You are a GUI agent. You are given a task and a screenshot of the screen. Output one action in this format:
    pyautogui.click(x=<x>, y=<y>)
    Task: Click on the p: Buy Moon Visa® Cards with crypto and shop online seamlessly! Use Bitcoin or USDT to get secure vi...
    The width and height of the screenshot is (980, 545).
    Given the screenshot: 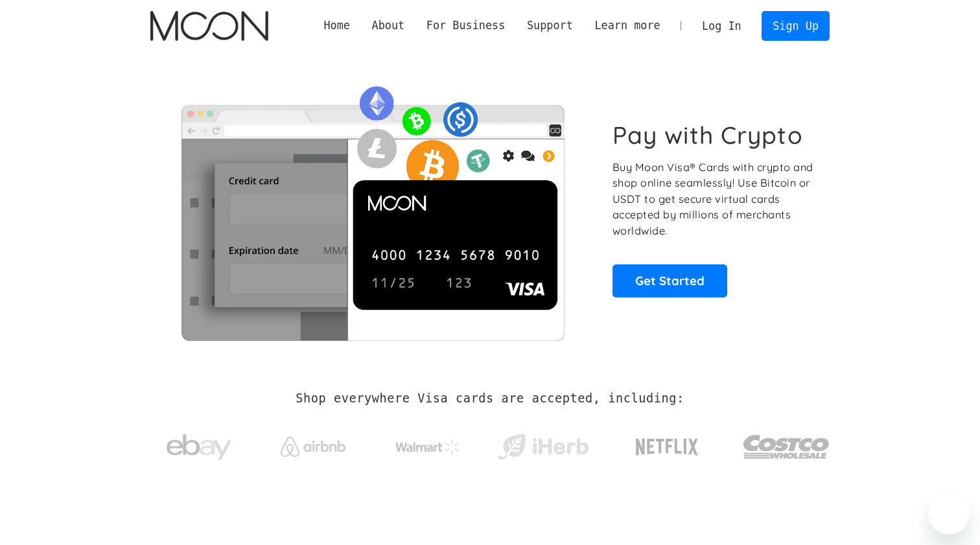 What is the action you would take?
    pyautogui.click(x=714, y=199)
    